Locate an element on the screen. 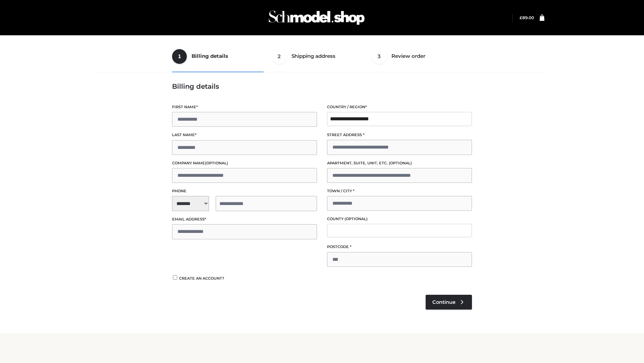  label: Company name is located at coordinates (245, 163).